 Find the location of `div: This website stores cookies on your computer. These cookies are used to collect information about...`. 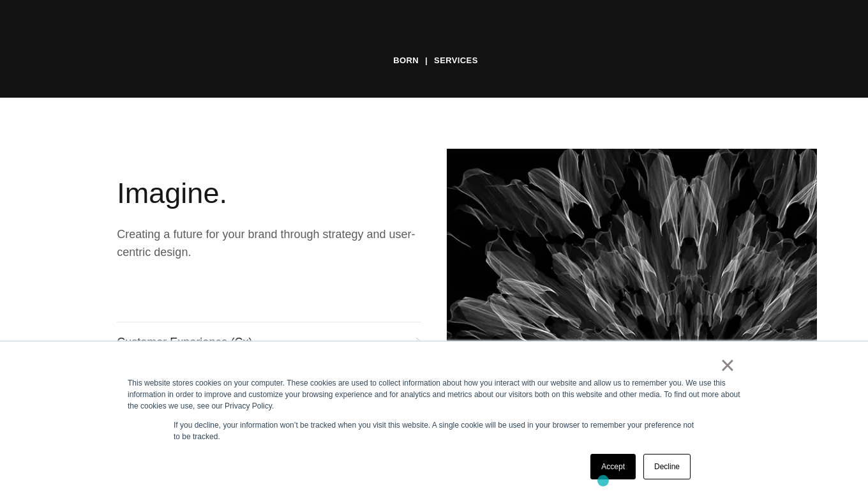

div: This website stores cookies on your computer. These cookies are used to collect information about... is located at coordinates (434, 395).